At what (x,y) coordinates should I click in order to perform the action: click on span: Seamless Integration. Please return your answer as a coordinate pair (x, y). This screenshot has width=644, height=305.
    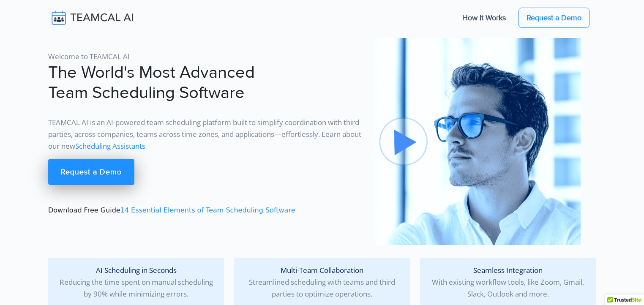
    Looking at the image, I should click on (508, 270).